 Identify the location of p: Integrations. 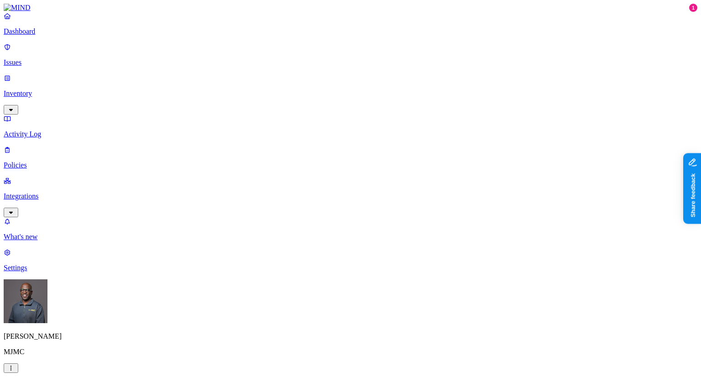
(351, 196).